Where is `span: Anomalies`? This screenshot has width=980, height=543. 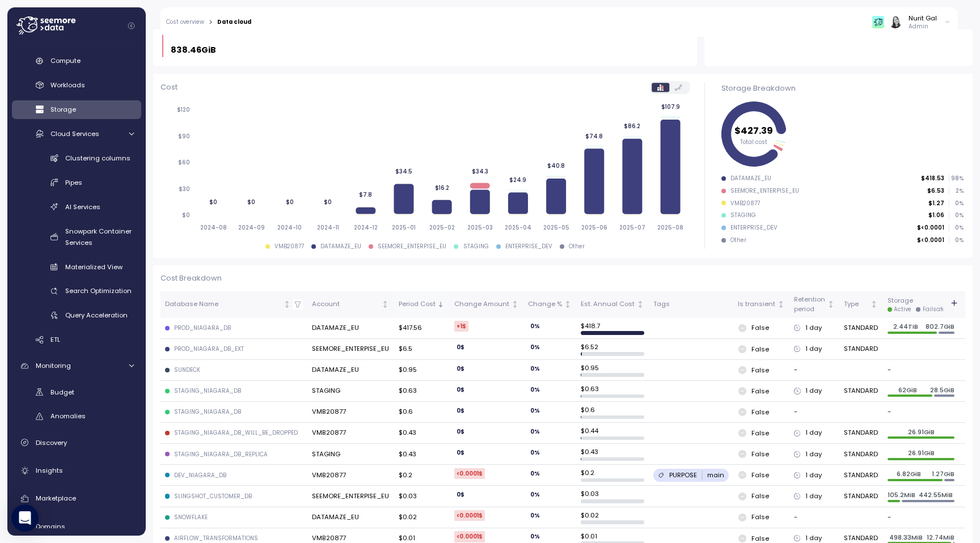 span: Anomalies is located at coordinates (68, 416).